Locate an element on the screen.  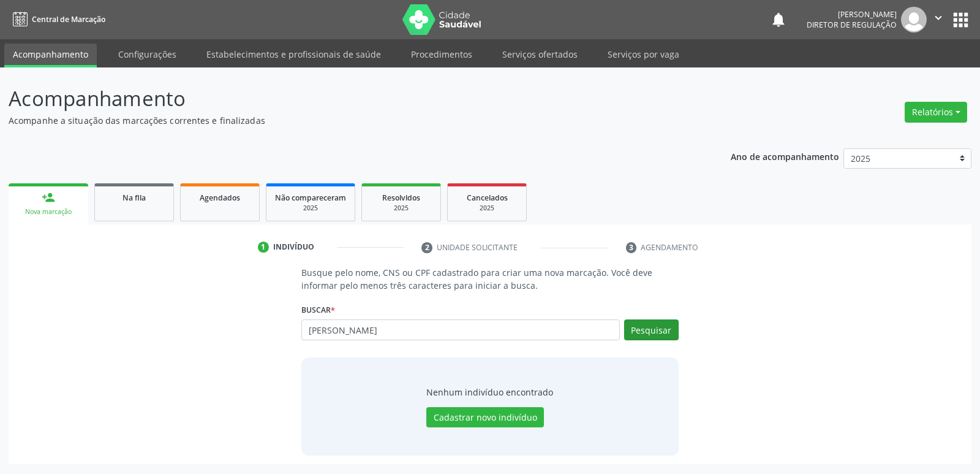
a: Central de Marcação is located at coordinates (57, 19).